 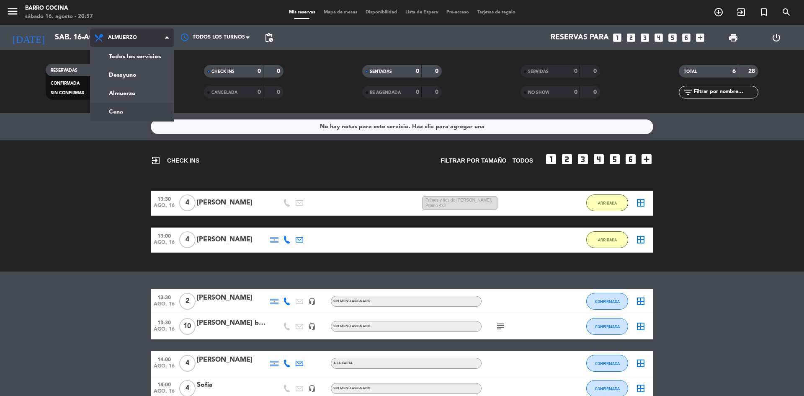 I want to click on span: SIN CONFIRMAR, so click(x=67, y=93).